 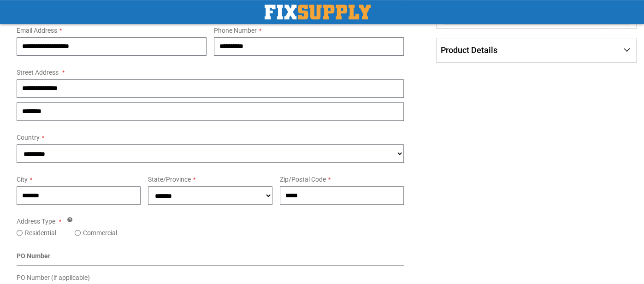 I want to click on label: Residential, so click(x=41, y=233).